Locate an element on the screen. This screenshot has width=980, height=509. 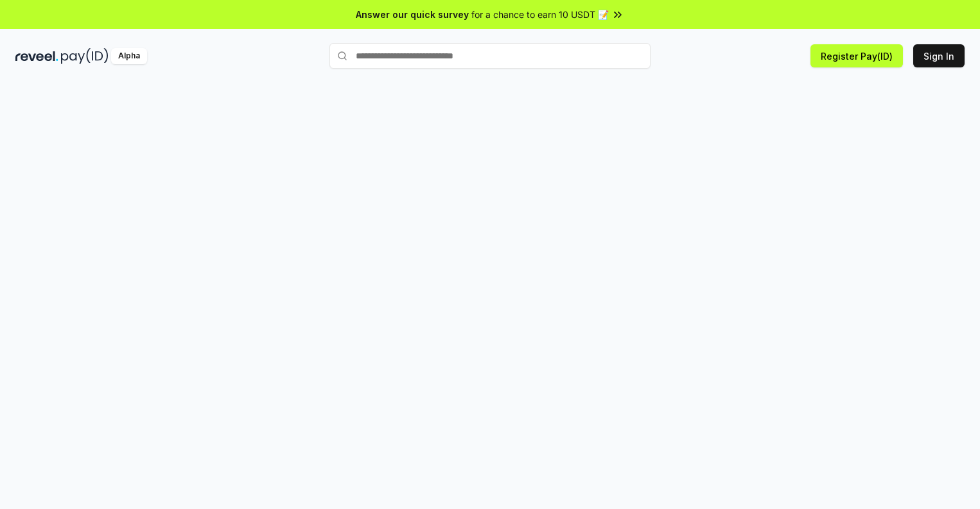
button: Sign In is located at coordinates (939, 56).